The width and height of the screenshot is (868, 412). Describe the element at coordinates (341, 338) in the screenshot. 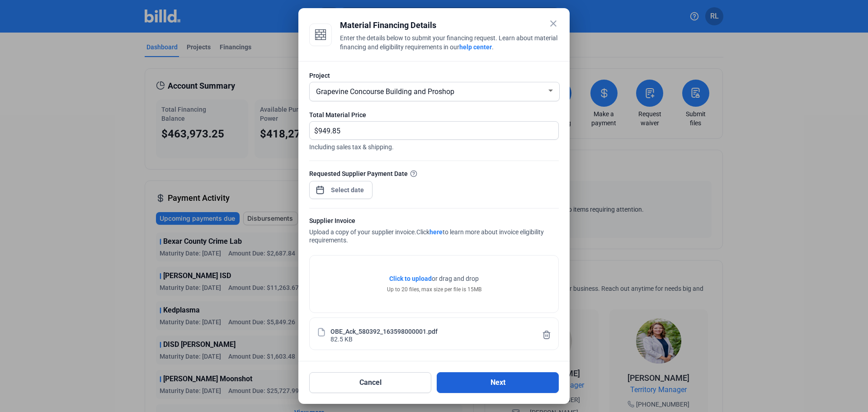

I see `div: 82.5 KB` at that location.